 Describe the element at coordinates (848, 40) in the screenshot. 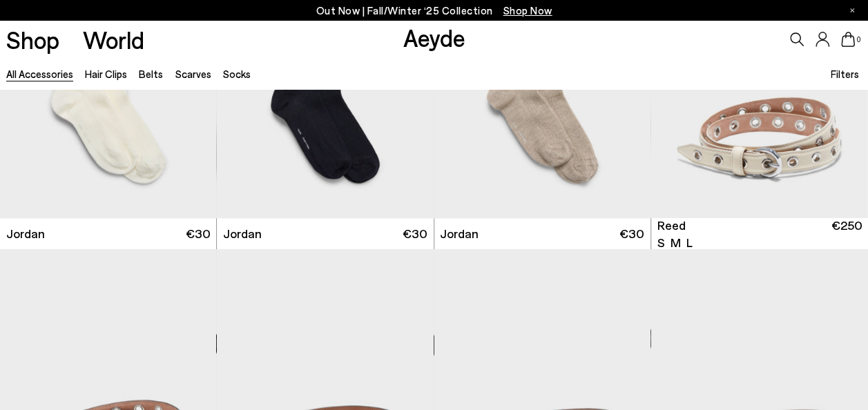

I see `a: 0` at that location.